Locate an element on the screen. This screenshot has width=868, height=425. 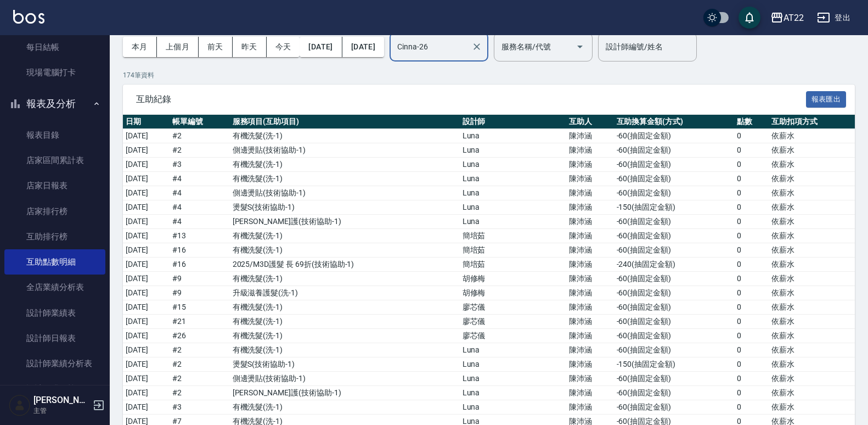
button: 今天 is located at coordinates (283, 47).